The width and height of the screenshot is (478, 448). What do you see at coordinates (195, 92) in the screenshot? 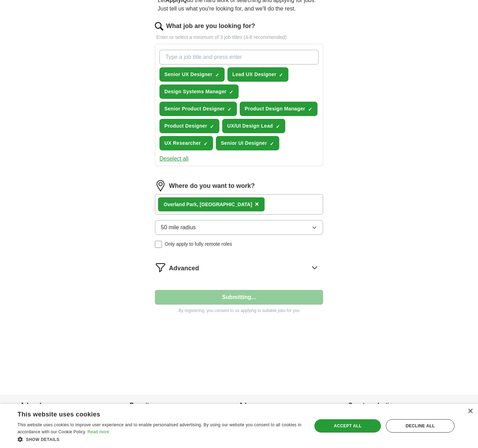
I see `span: Design Systems Manager` at bounding box center [195, 92].